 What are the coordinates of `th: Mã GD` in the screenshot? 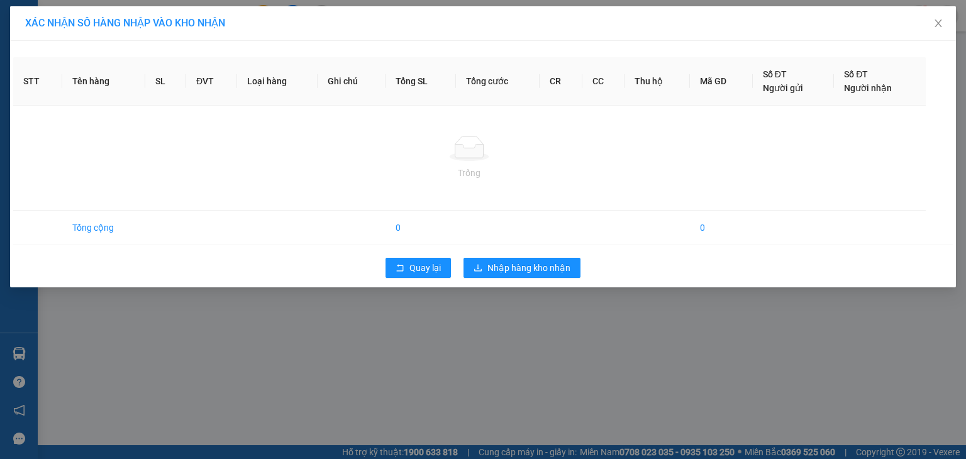 It's located at (722, 81).